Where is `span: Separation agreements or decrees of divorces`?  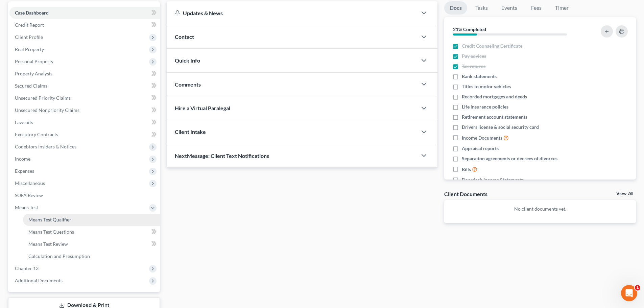 span: Separation agreements or decrees of divorces is located at coordinates (510, 159).